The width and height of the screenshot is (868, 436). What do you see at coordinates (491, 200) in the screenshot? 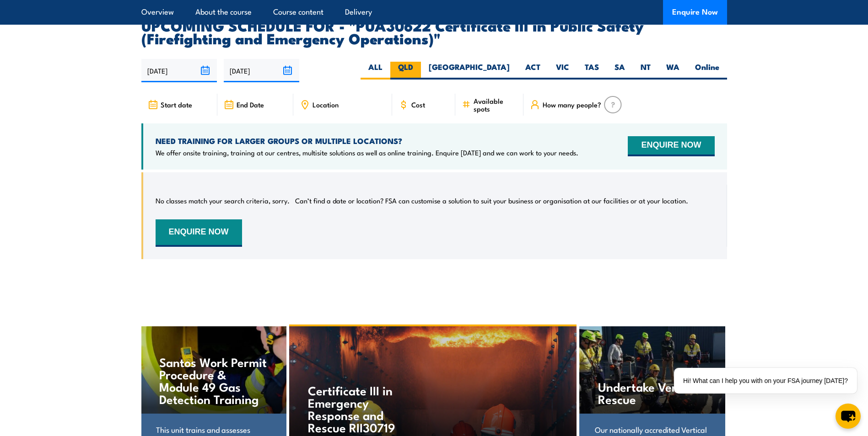
I see `p: Can’t find a date or location? FSA can customise a solution to suit your business or organisation...` at bounding box center [491, 200].